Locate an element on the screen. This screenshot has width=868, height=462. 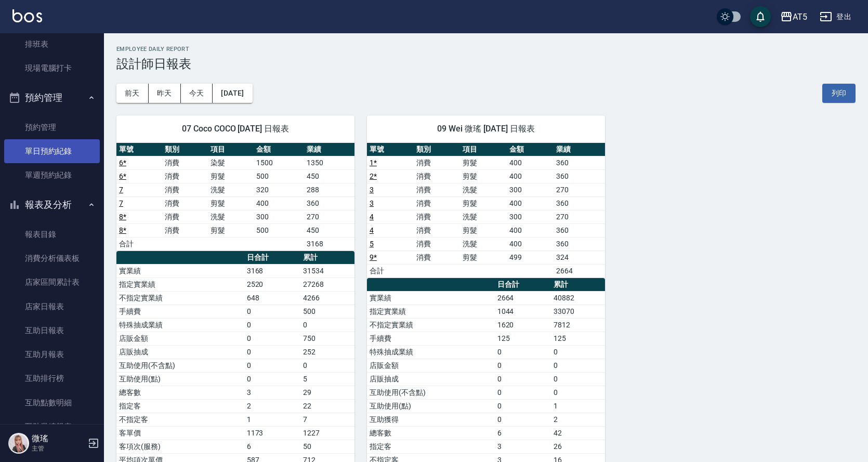
button: AT5 is located at coordinates (794, 17).